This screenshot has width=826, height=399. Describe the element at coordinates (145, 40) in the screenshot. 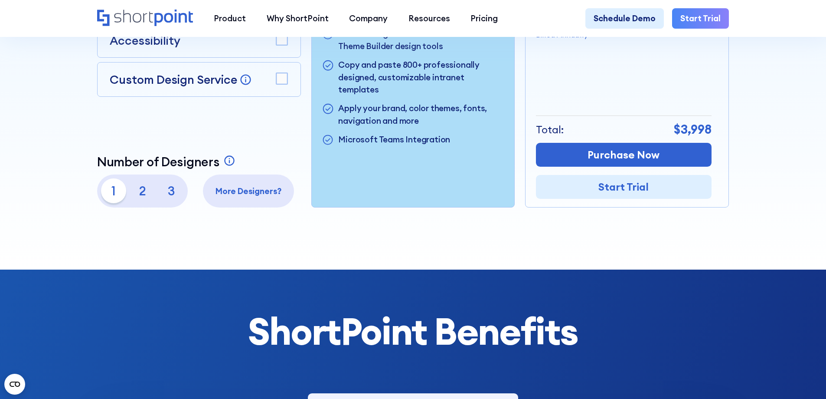

I see `p: Accessibility` at that location.